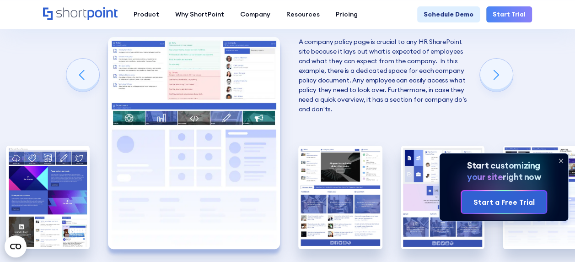  What do you see at coordinates (340, 197) in the screenshot?
I see `img: SharePoint Communication site example for news` at bounding box center [340, 197].